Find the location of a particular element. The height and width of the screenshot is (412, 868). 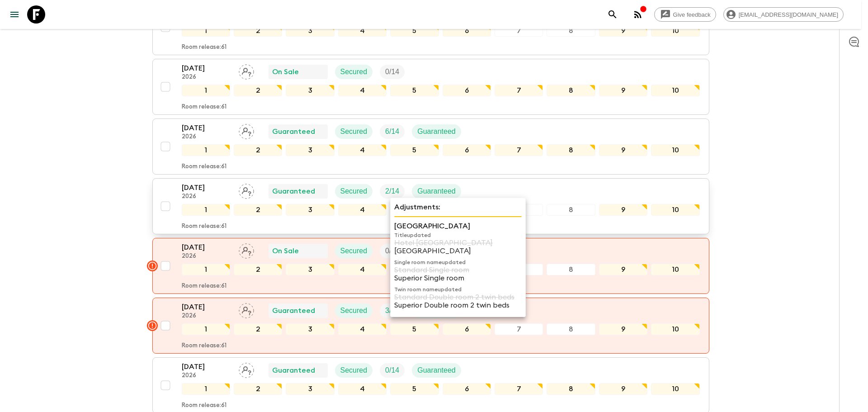

p: Twin room name updated is located at coordinates (458, 290).